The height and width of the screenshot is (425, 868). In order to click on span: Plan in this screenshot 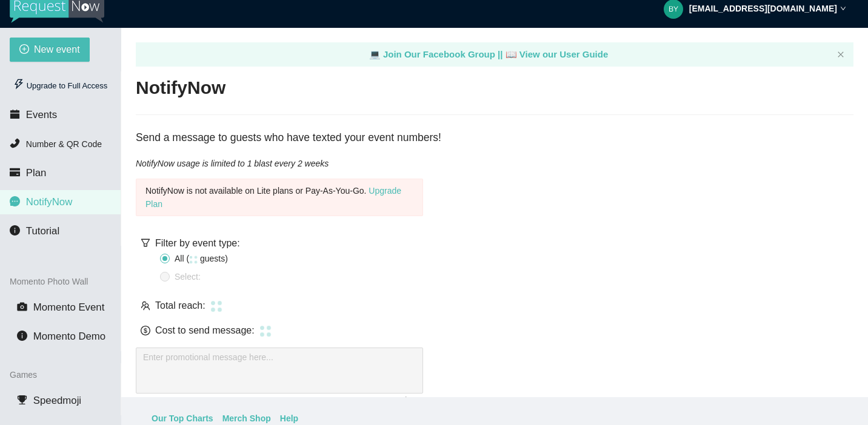, I will do `click(36, 173)`.